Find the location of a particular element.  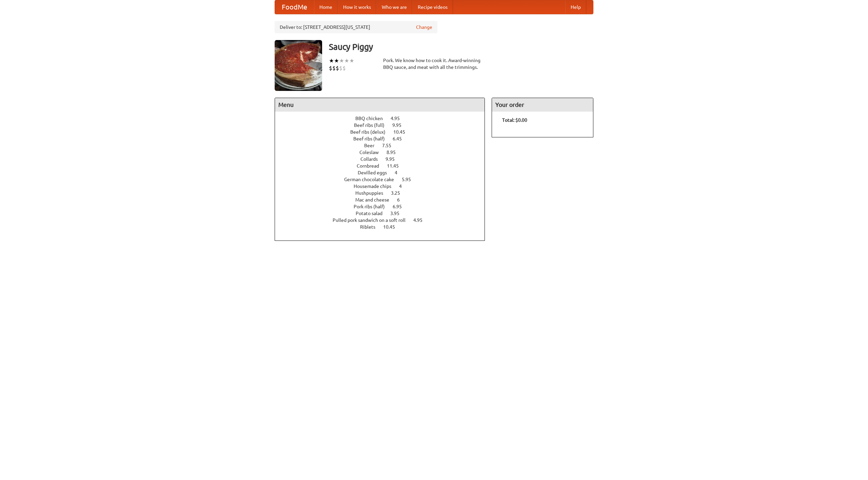

a: Coleslaw 8.95 is located at coordinates (384, 153).